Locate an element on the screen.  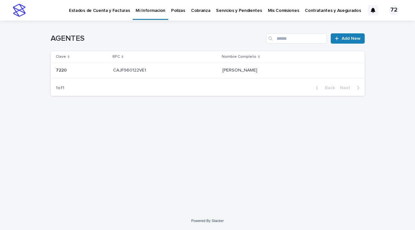
p: 1 of 1 is located at coordinates (60, 88).